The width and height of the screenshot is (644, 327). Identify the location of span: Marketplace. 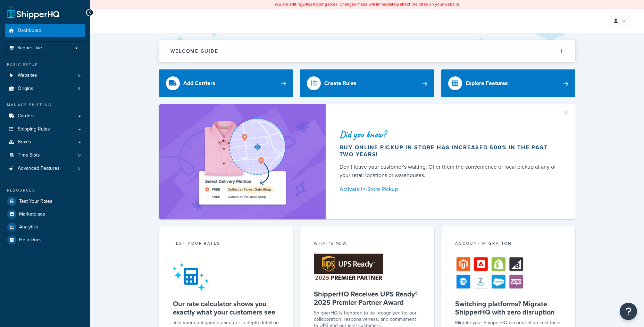
(32, 214).